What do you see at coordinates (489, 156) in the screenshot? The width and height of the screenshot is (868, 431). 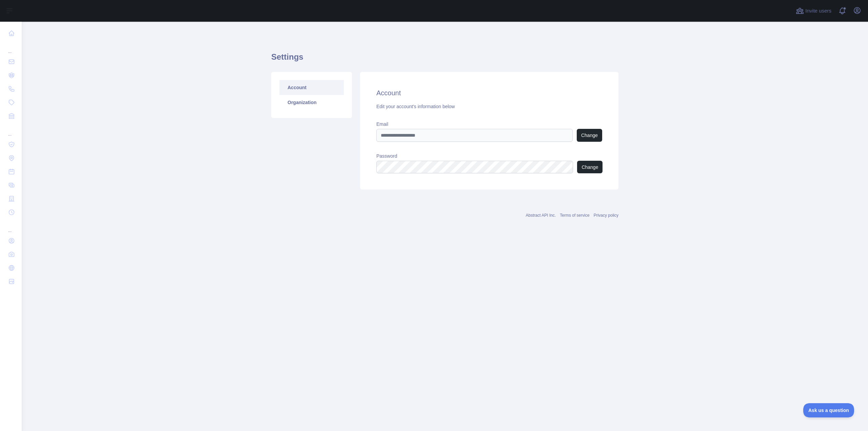 I see `label: Password` at bounding box center [489, 156].